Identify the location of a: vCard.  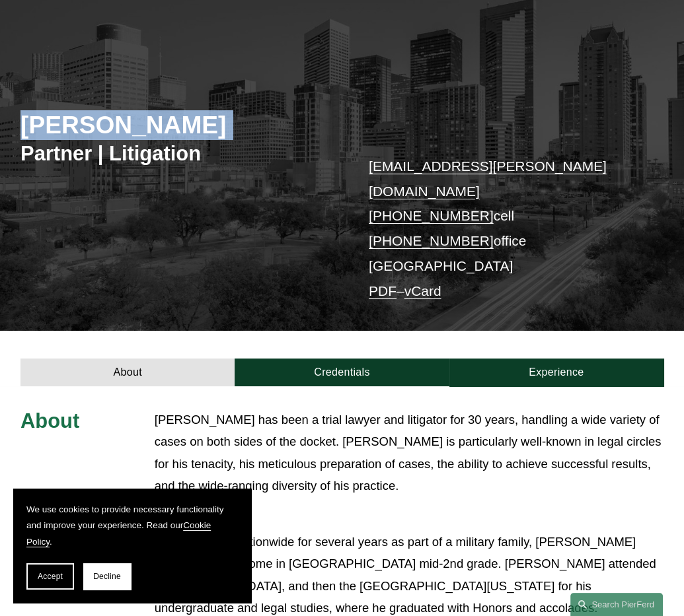
(423, 290).